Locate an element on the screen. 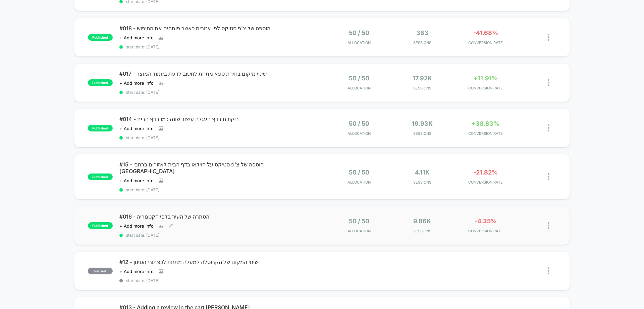  span: #014 - ביקורת בדף העגלה עיצוב שונה כמו בדף הבית is located at coordinates (221, 119).